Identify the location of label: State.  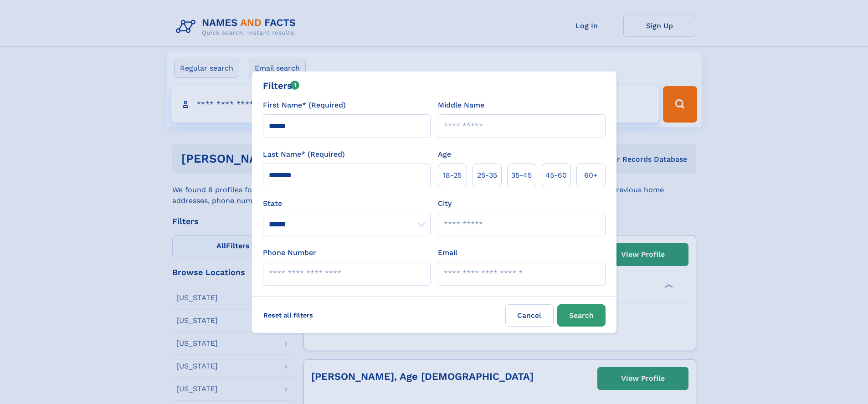
(347, 204).